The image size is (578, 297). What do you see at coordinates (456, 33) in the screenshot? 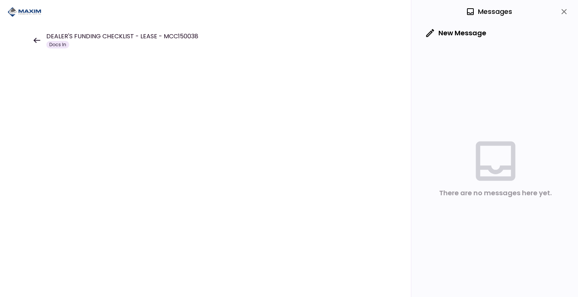
I see `button: New Message` at bounding box center [456, 33].